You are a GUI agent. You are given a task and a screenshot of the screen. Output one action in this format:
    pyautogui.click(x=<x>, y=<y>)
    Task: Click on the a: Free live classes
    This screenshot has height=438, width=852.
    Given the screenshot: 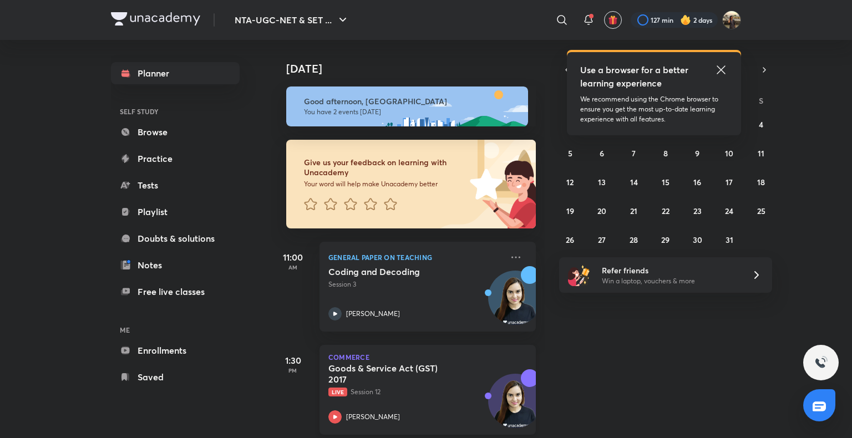 What is the action you would take?
    pyautogui.click(x=175, y=292)
    